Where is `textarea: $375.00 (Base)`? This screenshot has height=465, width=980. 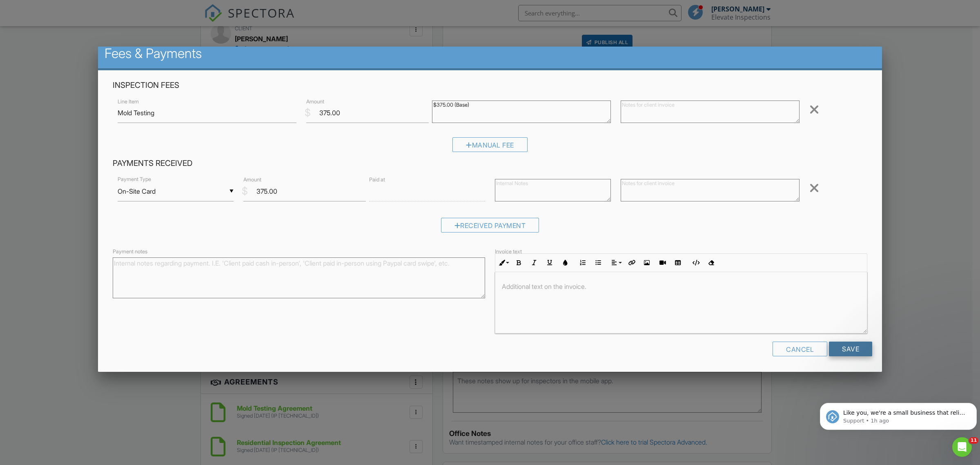
textarea: $375.00 (Base) is located at coordinates (522, 112).